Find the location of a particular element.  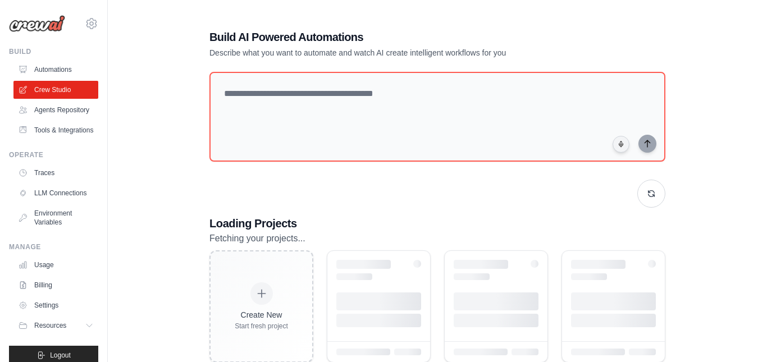

p: Describe what you want to automate and watch AI create intelligent workflows for you is located at coordinates (398, 53).